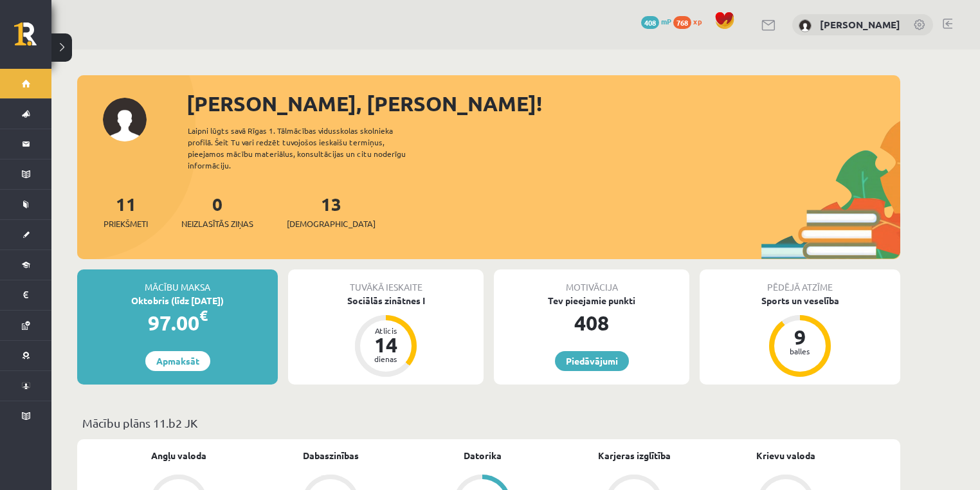  I want to click on a: Sports un veselība 9 balles, so click(800, 337).